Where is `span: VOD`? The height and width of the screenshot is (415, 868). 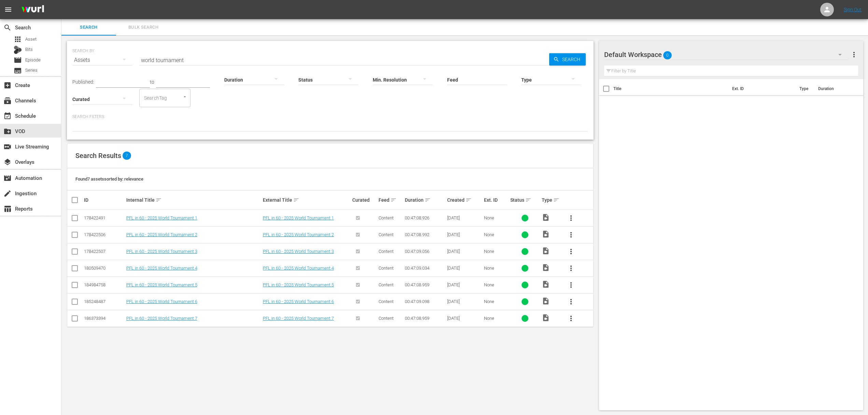 span: VOD is located at coordinates (8, 131).